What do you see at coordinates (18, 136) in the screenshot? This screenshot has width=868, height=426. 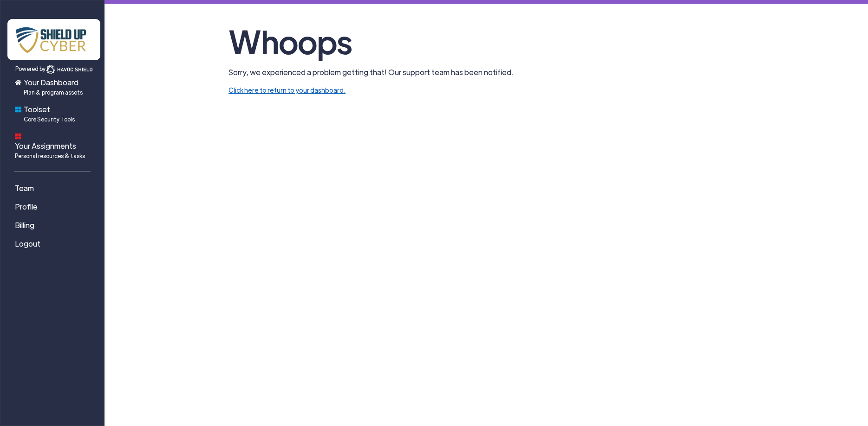 I see `img: dashboard-icon.svg` at bounding box center [18, 136].